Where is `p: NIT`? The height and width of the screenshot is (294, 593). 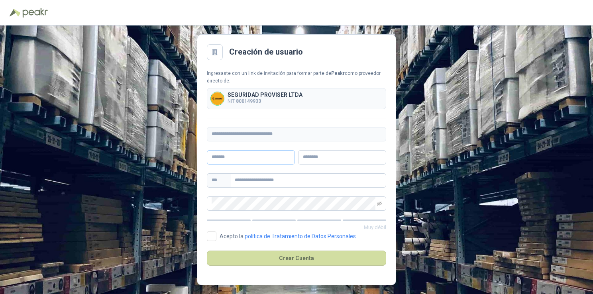 p: NIT is located at coordinates (265, 101).